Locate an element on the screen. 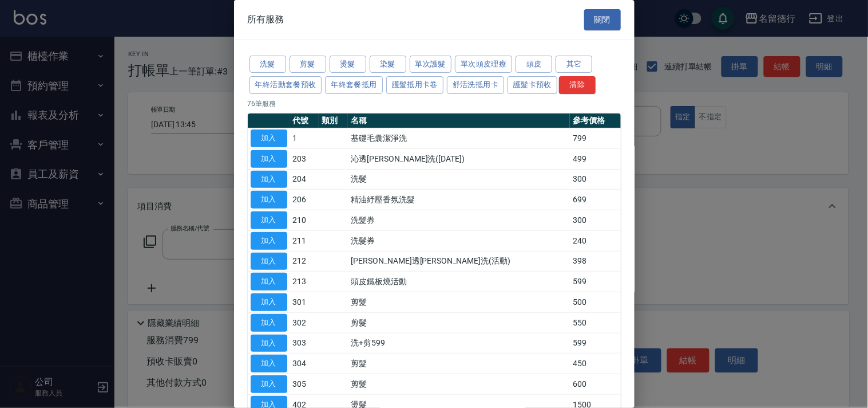 Image resolution: width=868 pixels, height=408 pixels. button: 清除 is located at coordinates (578, 85).